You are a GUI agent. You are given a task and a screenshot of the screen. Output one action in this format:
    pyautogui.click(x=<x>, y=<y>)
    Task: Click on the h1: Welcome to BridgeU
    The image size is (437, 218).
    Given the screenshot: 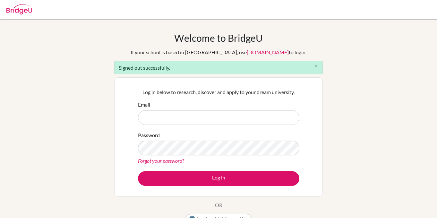 What is the action you would take?
    pyautogui.click(x=218, y=38)
    